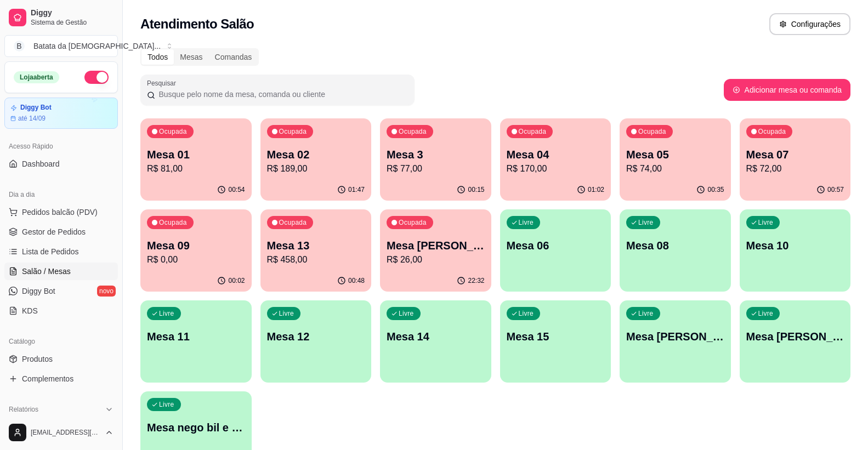 The image size is (868, 450). I want to click on p: Mesa 01, so click(196, 155).